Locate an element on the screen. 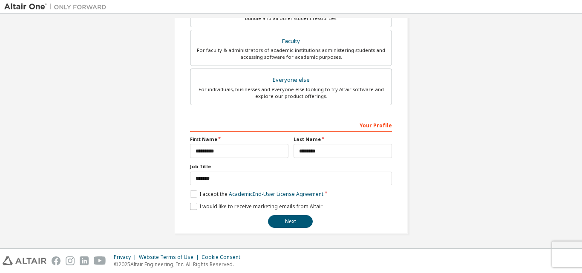 Image resolution: width=582 pixels, height=273 pixels. div: Privacy is located at coordinates (126, 257).